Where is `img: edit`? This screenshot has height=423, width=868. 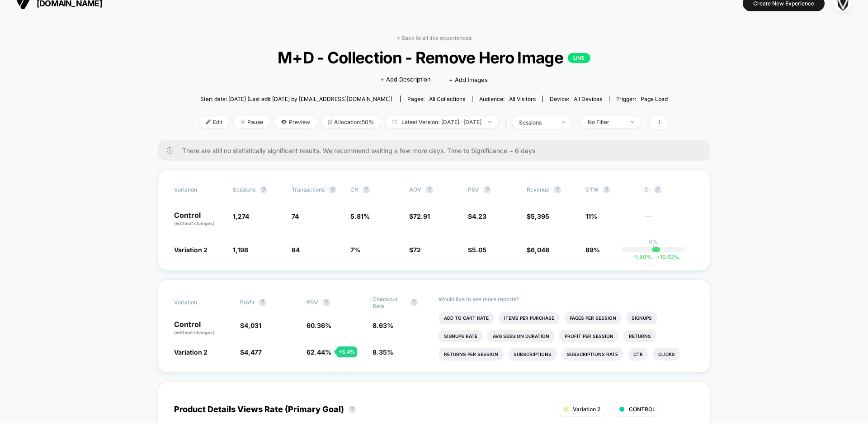 img: edit is located at coordinates (209, 122).